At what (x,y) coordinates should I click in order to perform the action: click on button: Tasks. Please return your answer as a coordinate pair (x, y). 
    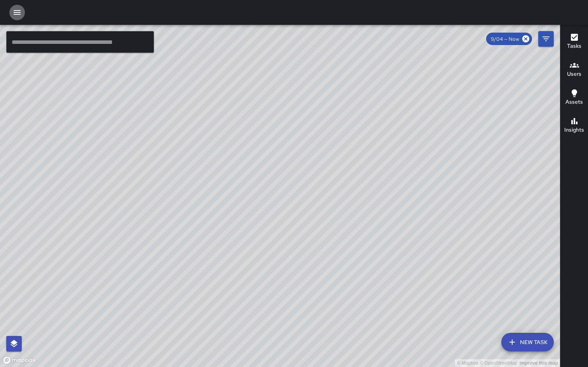
    Looking at the image, I should click on (574, 42).